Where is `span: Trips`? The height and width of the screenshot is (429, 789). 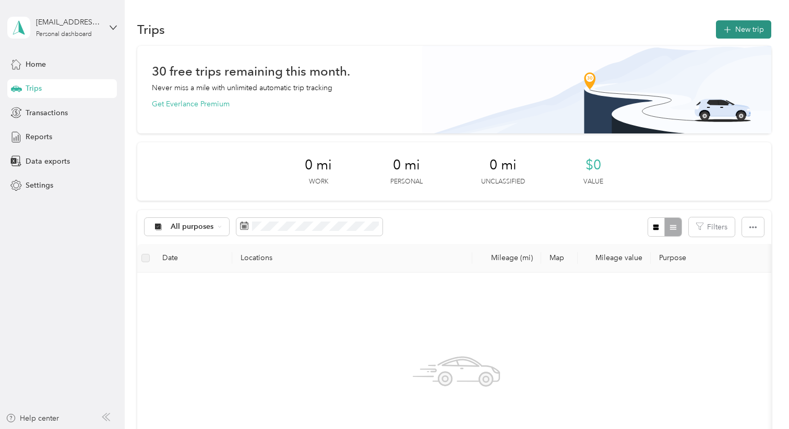
span: Trips is located at coordinates (33, 88).